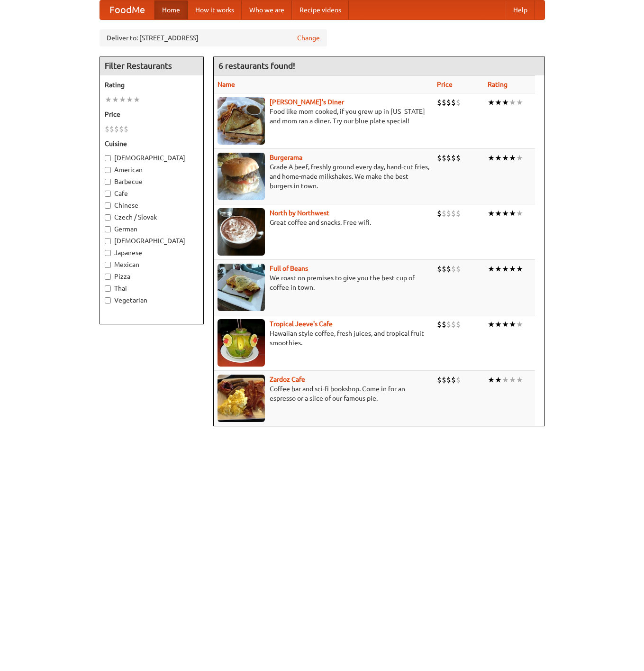 The height and width of the screenshot is (671, 644). Describe the element at coordinates (151, 229) in the screenshot. I see `label: German` at that location.